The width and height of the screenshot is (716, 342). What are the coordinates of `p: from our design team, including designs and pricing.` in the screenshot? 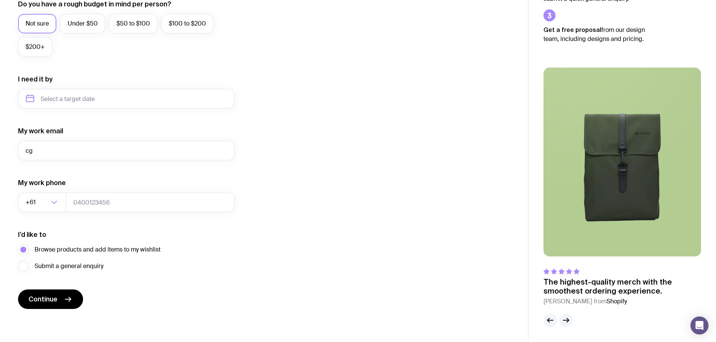 It's located at (600, 34).